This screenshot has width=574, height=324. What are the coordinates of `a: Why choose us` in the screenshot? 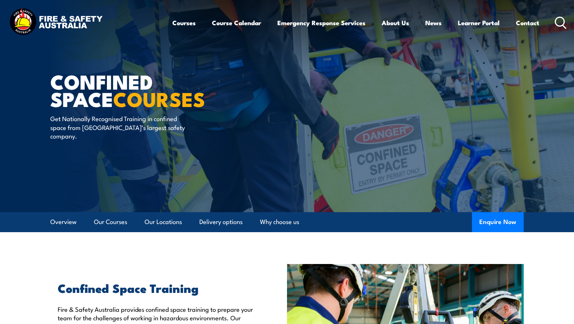 It's located at (280, 222).